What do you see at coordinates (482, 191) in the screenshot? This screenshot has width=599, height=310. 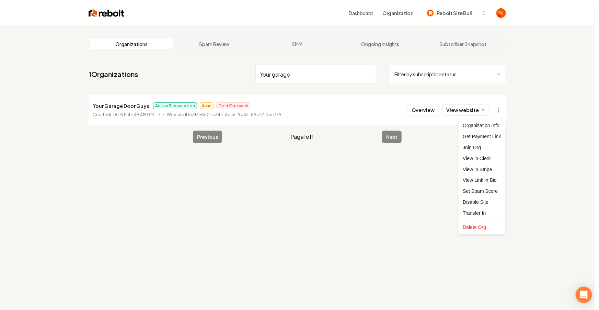 I see `div: Set Spam Score` at bounding box center [482, 191].